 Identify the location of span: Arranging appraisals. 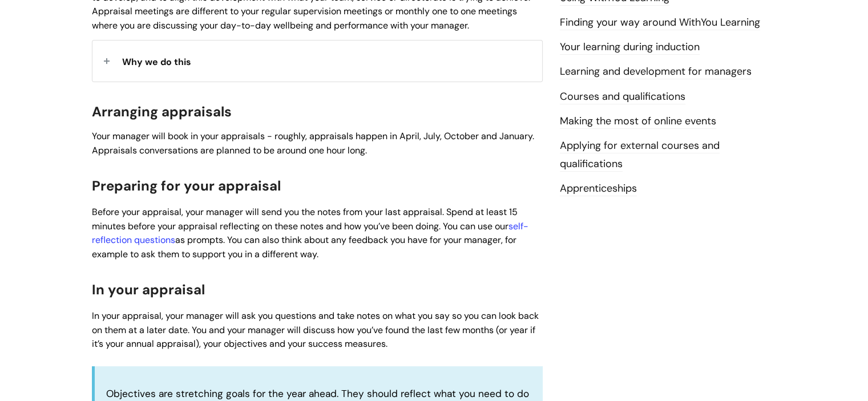
(161, 111).